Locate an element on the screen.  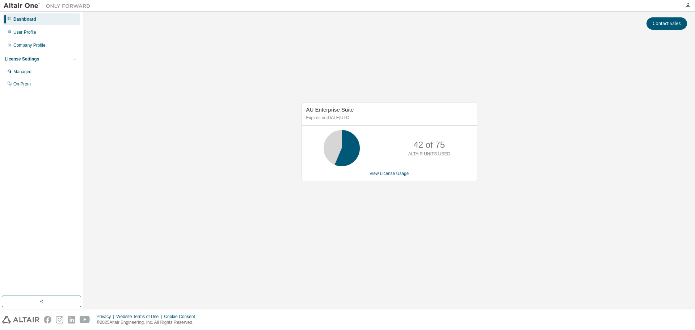
span: AU Enterprise Suite is located at coordinates (330, 109).